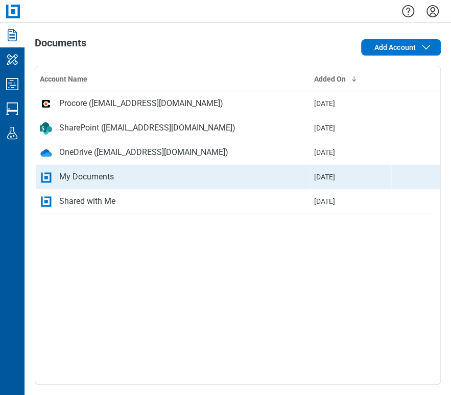 The width and height of the screenshot is (451, 395). Describe the element at coordinates (86, 177) in the screenshot. I see `div: My Documents` at that location.